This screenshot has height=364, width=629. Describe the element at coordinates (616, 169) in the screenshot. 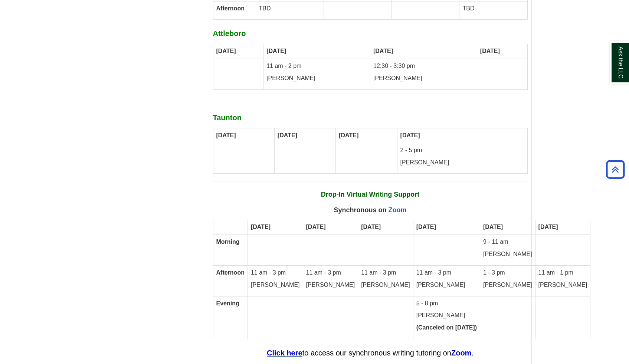

I see `a: Back to Top` at that location.